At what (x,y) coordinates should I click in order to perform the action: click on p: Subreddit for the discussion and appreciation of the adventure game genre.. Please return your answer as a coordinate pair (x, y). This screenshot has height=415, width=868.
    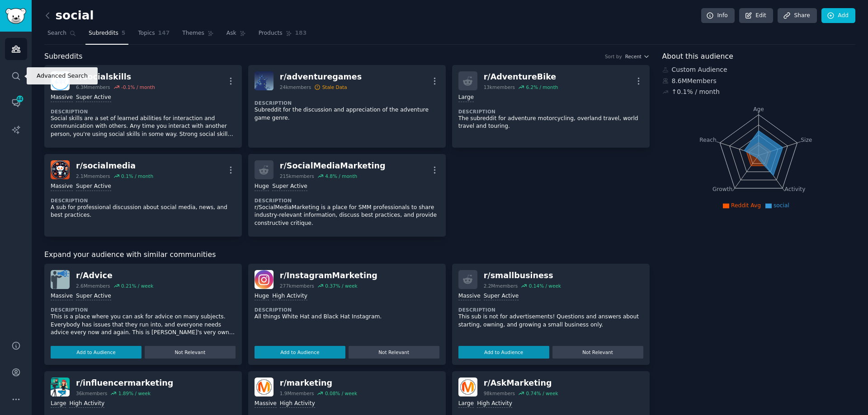
    Looking at the image, I should click on (347, 114).